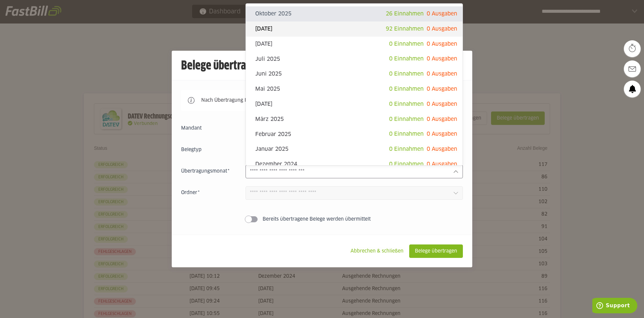  Describe the element at coordinates (322, 219) in the screenshot. I see `sl-switch: Bereits übertragene Belege werden übermittelt` at that location.